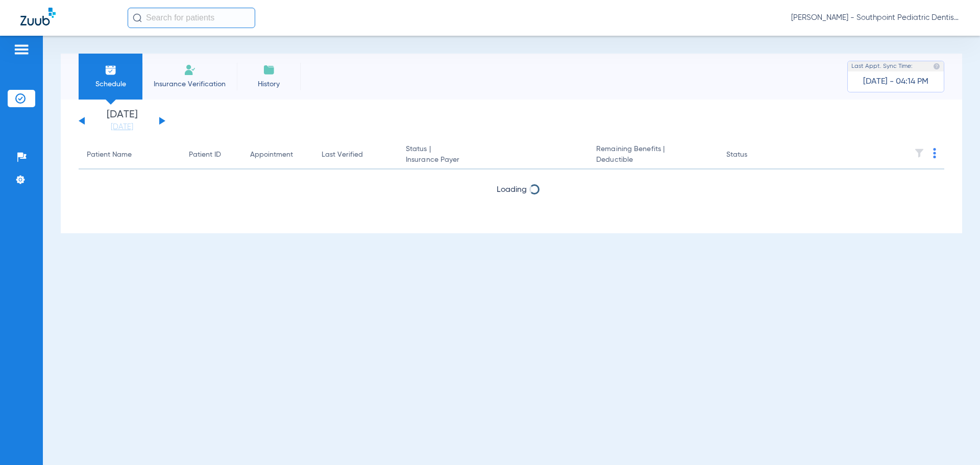  What do you see at coordinates (493, 155) in the screenshot?
I see `th: Status |` at bounding box center [493, 155].